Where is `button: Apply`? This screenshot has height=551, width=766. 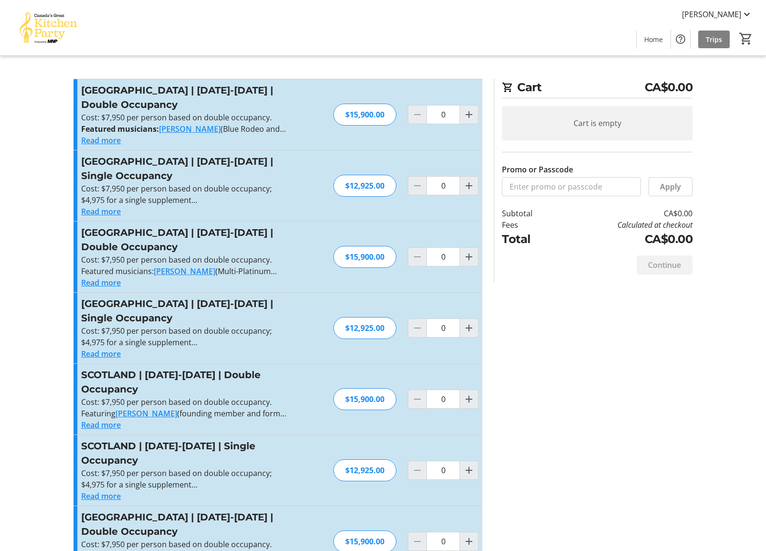
button: Apply is located at coordinates (671, 187).